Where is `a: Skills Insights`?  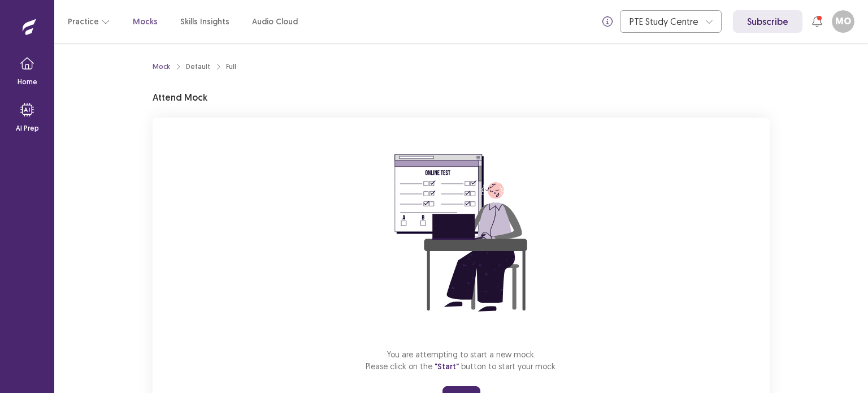 a: Skills Insights is located at coordinates (205, 21).